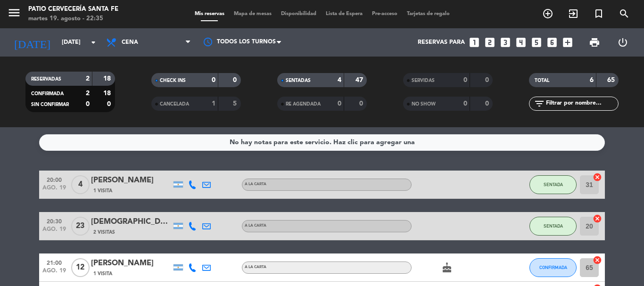 The height and width of the screenshot is (286, 644). Describe the element at coordinates (54, 179) in the screenshot. I see `span: 20:00` at that location.